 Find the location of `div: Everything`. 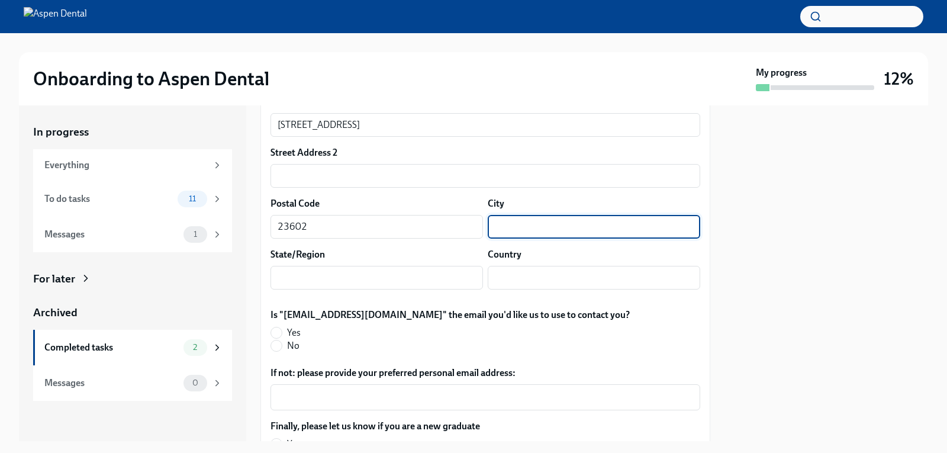

div: Everything is located at coordinates (125, 165).